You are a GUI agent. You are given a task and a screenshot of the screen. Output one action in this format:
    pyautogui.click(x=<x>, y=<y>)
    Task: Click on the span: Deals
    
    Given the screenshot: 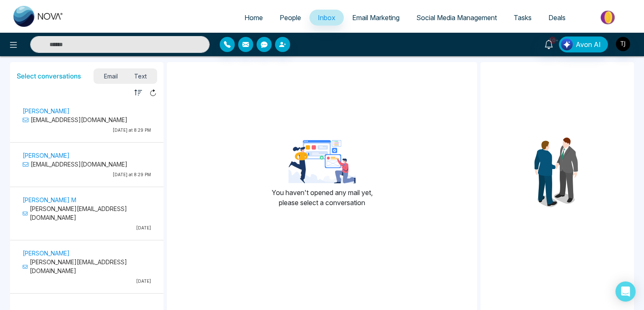 What is the action you would take?
    pyautogui.click(x=557, y=18)
    